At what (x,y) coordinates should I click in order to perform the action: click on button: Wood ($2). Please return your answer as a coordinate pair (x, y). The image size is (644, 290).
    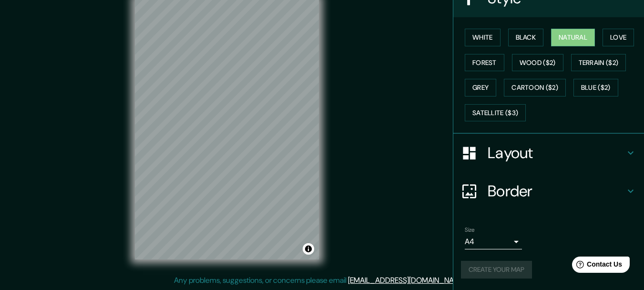
    Looking at the image, I should click on (538, 63).